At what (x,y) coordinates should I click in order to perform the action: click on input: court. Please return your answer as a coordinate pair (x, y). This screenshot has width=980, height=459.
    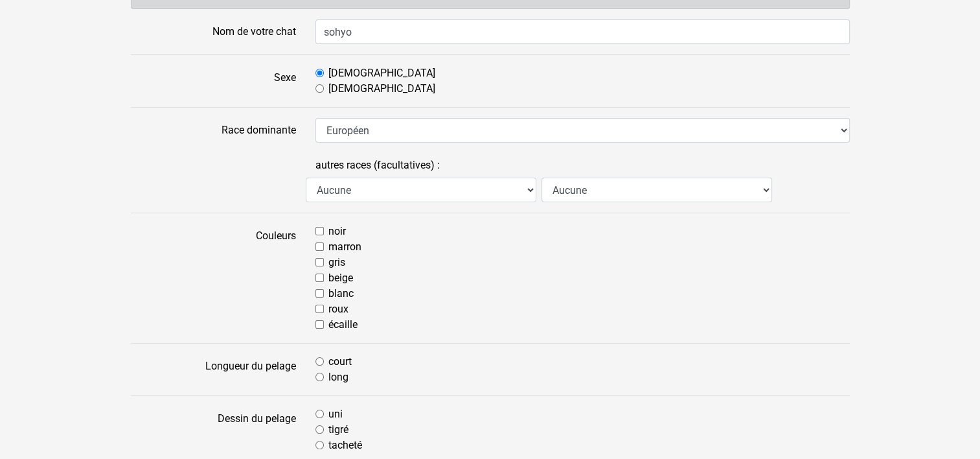
    Looking at the image, I should click on (319, 361).